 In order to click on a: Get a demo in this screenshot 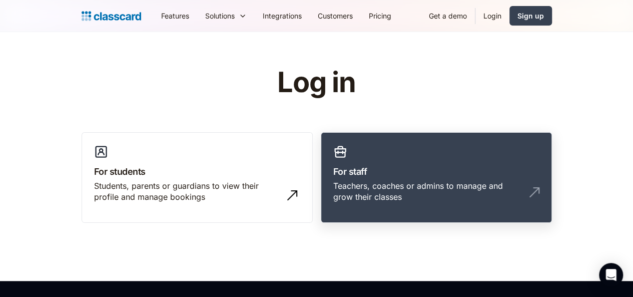, I will do `click(448, 16)`.